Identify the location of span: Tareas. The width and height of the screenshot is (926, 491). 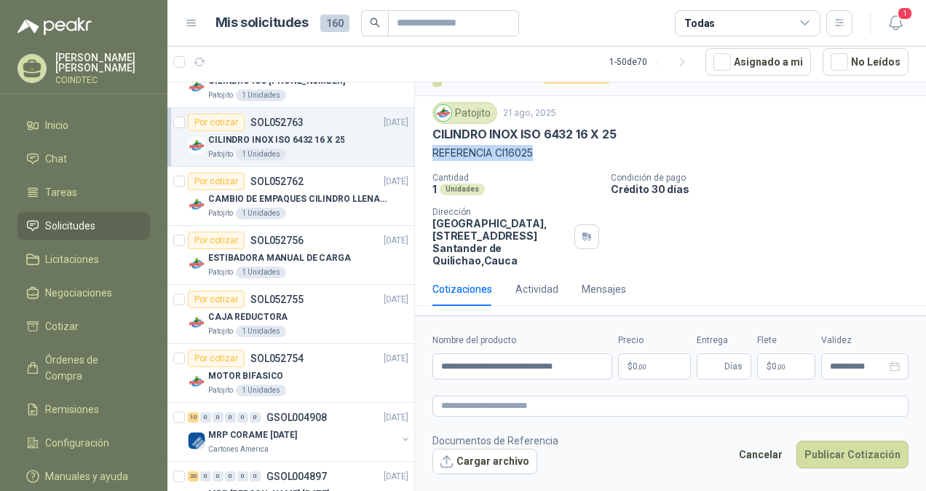
(61, 192).